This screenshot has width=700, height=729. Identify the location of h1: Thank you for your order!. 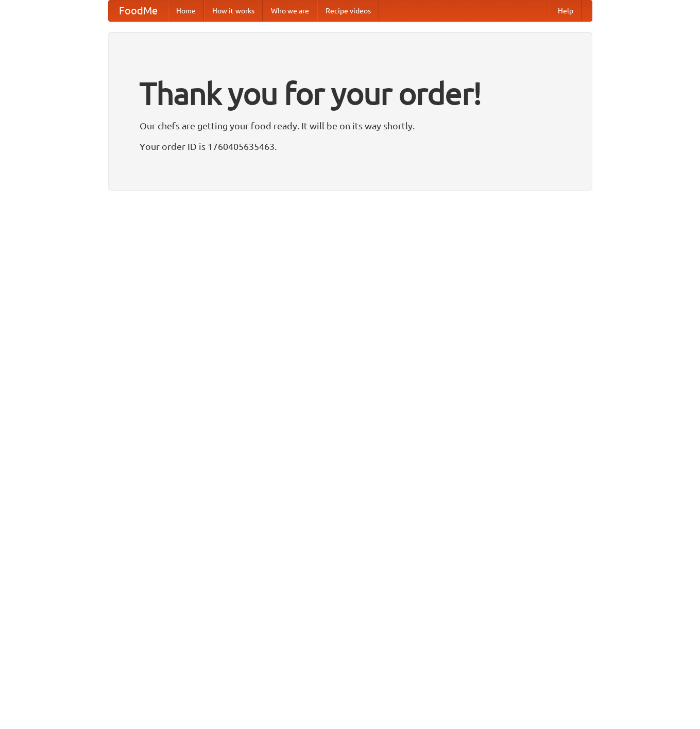
(350, 93).